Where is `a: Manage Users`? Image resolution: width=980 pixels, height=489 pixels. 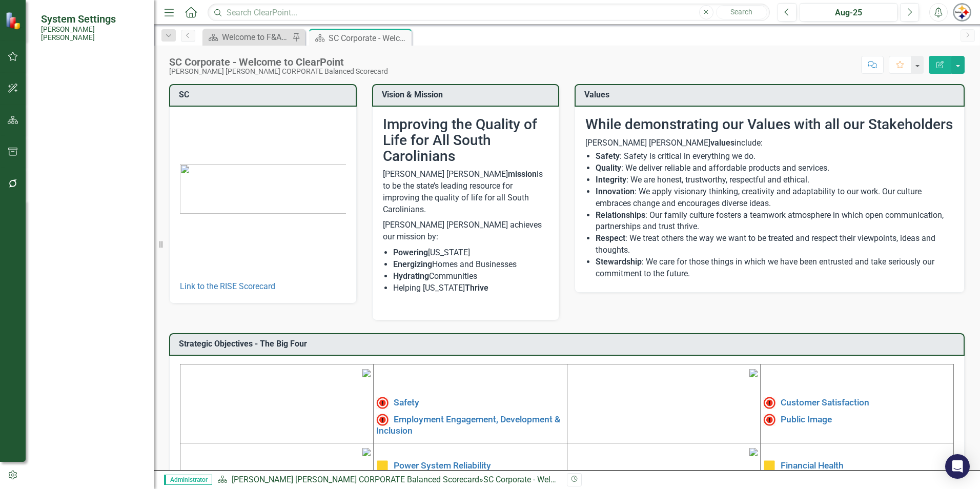 a: Manage Users is located at coordinates (93, 79).